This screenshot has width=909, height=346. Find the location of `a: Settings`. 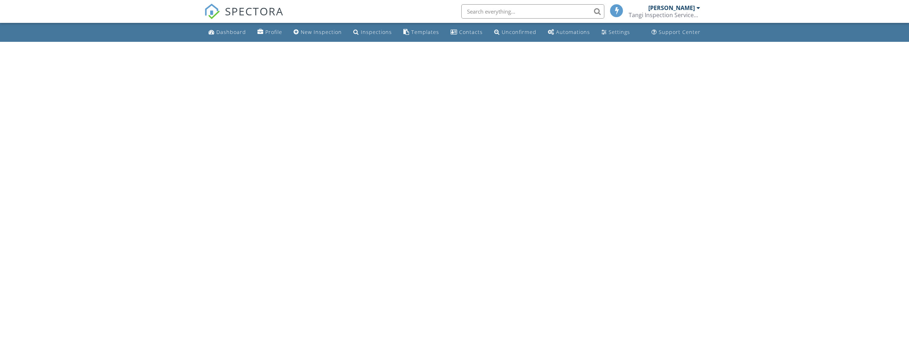

a: Settings is located at coordinates (616, 32).